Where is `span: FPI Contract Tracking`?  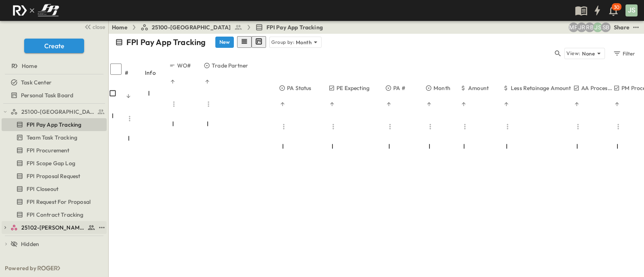 span: FPI Contract Tracking is located at coordinates (55, 215).